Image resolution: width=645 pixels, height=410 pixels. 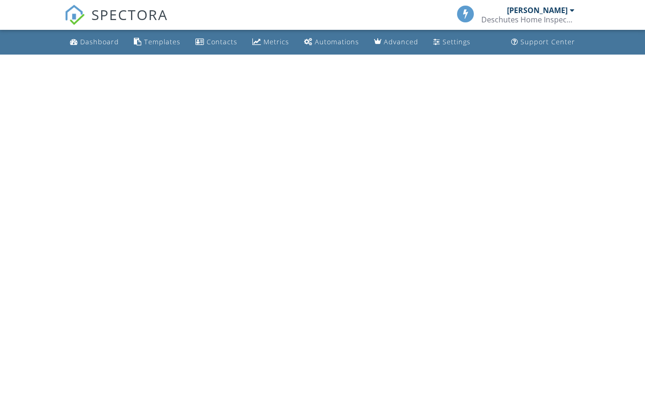 What do you see at coordinates (547, 41) in the screenshot?
I see `div: Support Center` at bounding box center [547, 41].